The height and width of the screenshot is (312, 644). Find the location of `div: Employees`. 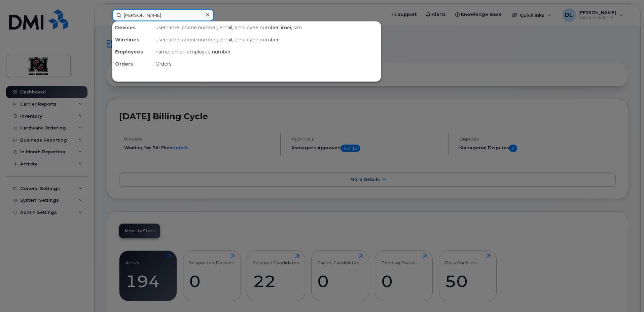

div: Employees is located at coordinates (132, 52).